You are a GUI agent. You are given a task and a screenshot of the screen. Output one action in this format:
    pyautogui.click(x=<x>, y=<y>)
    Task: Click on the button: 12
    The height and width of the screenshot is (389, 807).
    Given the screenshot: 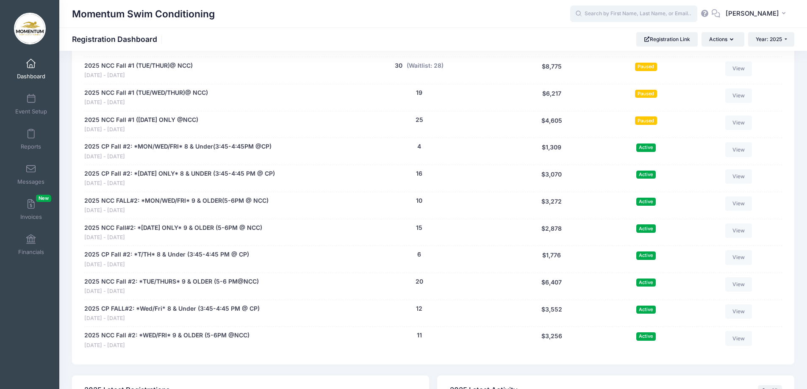 What is the action you would take?
    pyautogui.click(x=419, y=309)
    